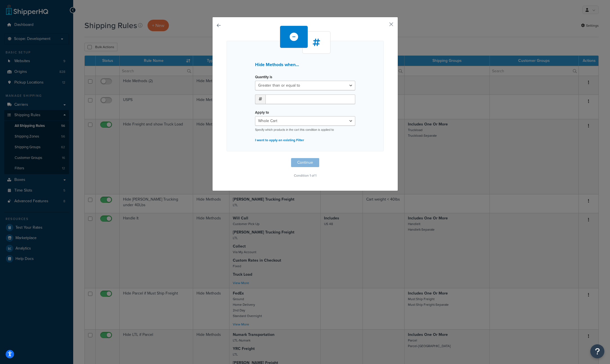  I want to click on label: Quantity is, so click(264, 77).